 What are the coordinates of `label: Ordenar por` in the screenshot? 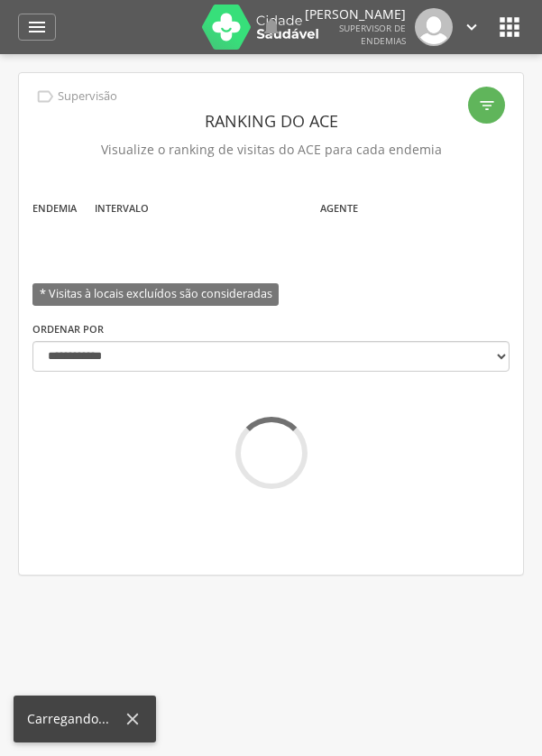 It's located at (68, 329).